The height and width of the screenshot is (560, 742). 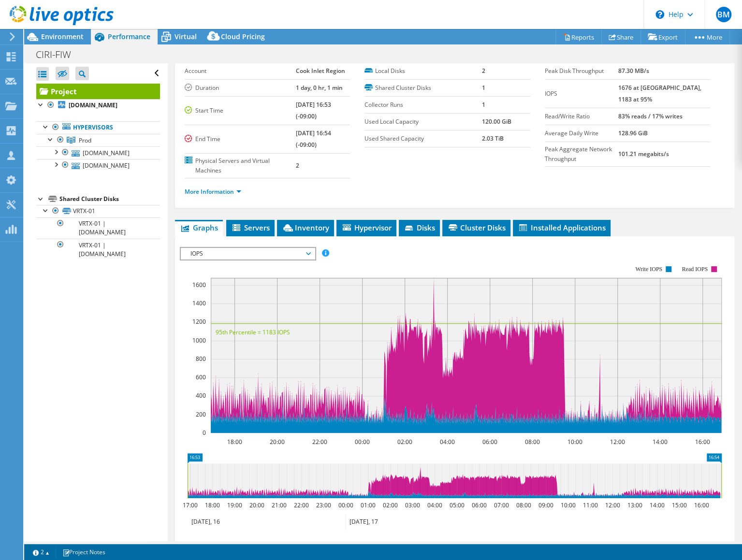 I want to click on a: VRTX-01, so click(x=98, y=211).